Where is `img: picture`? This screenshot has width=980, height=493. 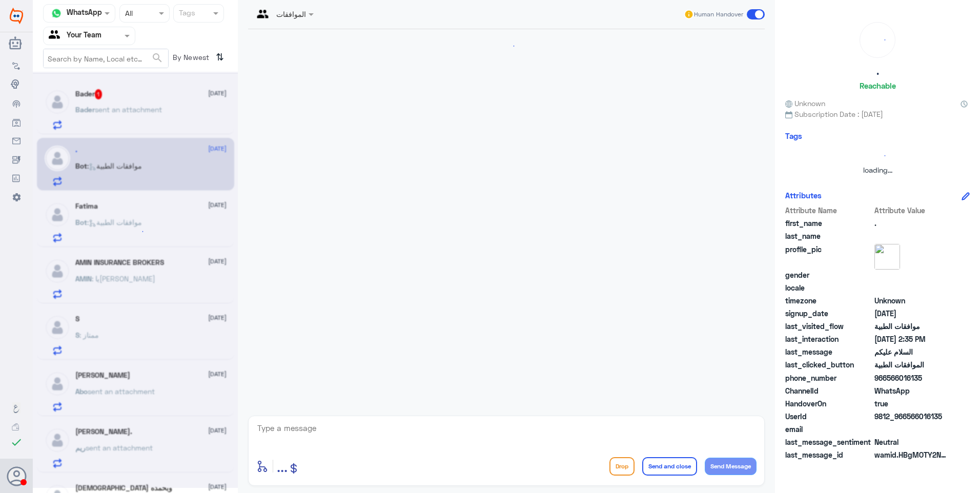 img: picture is located at coordinates (887, 257).